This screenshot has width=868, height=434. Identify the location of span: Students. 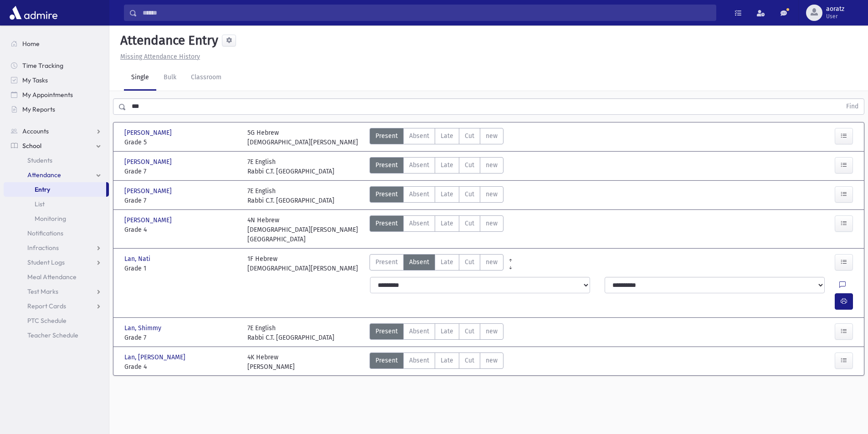
(40, 160).